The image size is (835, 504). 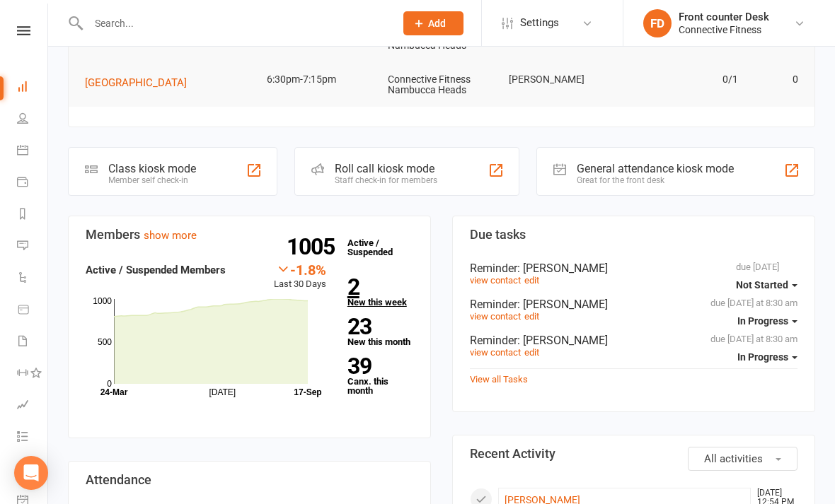 What do you see at coordinates (437, 24) in the screenshot?
I see `span: Add` at bounding box center [437, 24].